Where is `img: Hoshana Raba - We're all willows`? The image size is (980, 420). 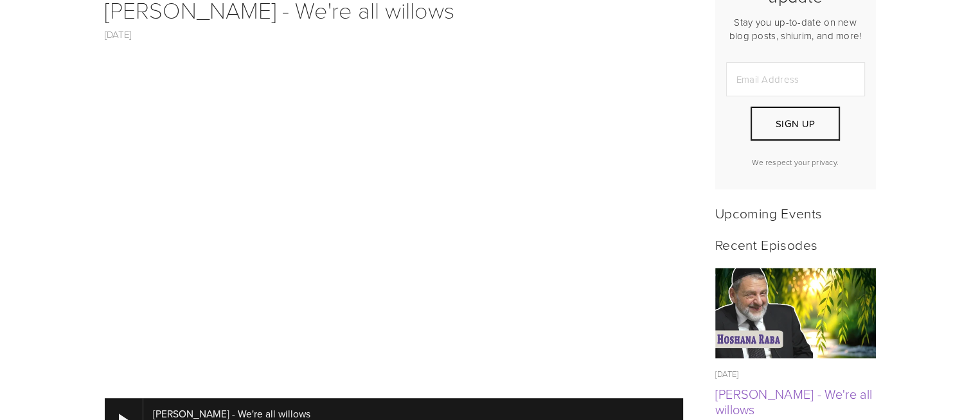
img: Hoshana Raba - We're all willows is located at coordinates (795, 313).